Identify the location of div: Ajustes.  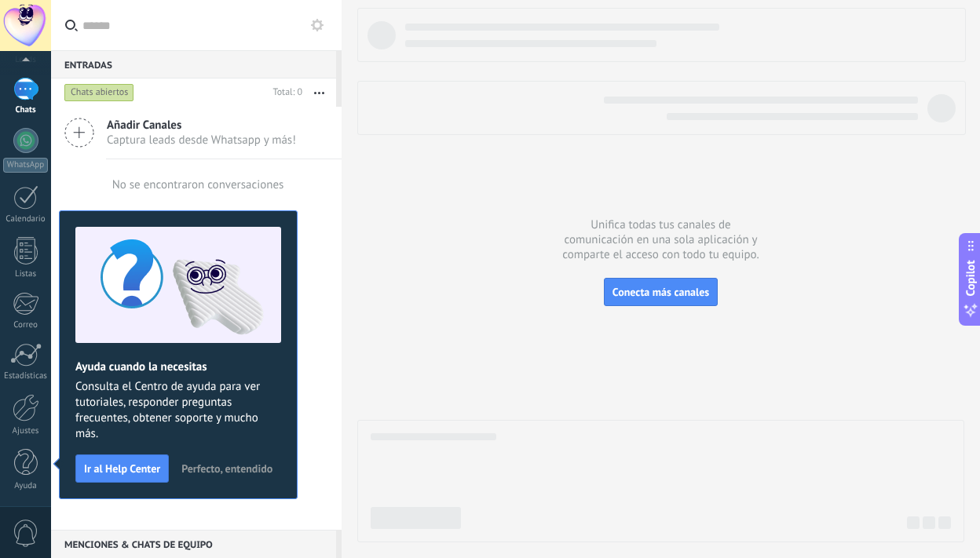
(26, 431).